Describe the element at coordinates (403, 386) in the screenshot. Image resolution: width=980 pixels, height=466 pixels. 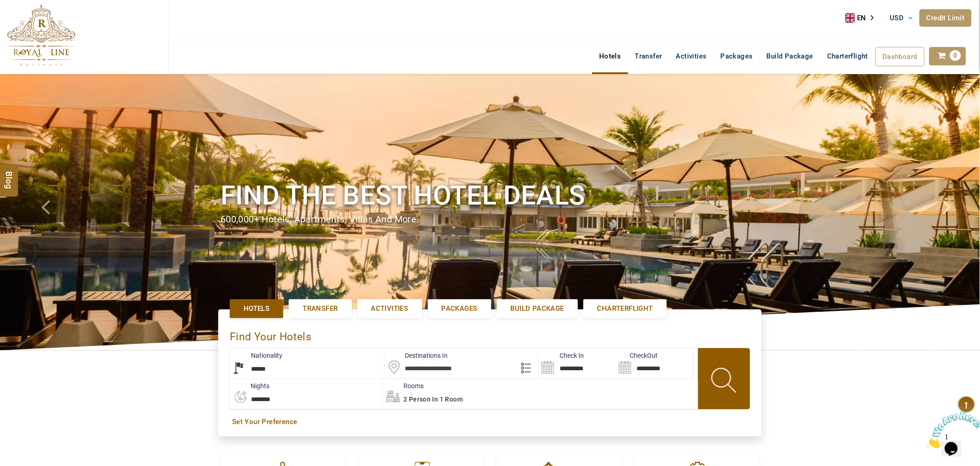
I see `label: Rooms` at that location.